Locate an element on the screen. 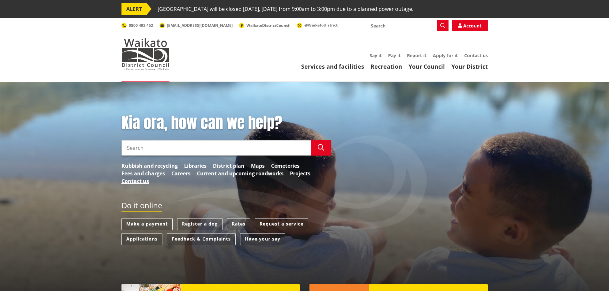 The width and height of the screenshot is (609, 291). a: Report it is located at coordinates (417, 55).